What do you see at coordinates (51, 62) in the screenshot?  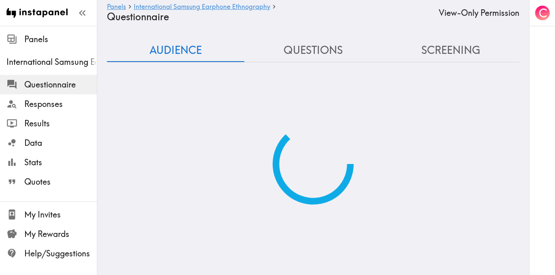 I see `span: International Samsung Earphone Ethnography` at bounding box center [51, 62].